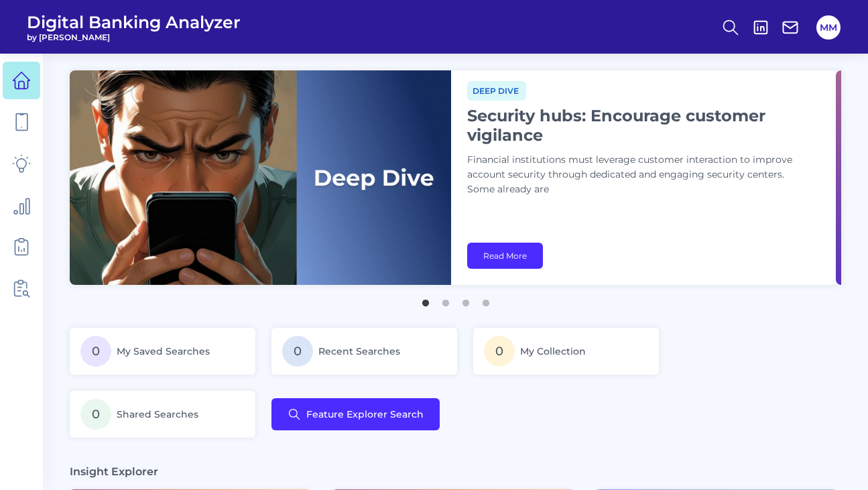 The image size is (868, 490). I want to click on span: Shared Searches, so click(158, 414).